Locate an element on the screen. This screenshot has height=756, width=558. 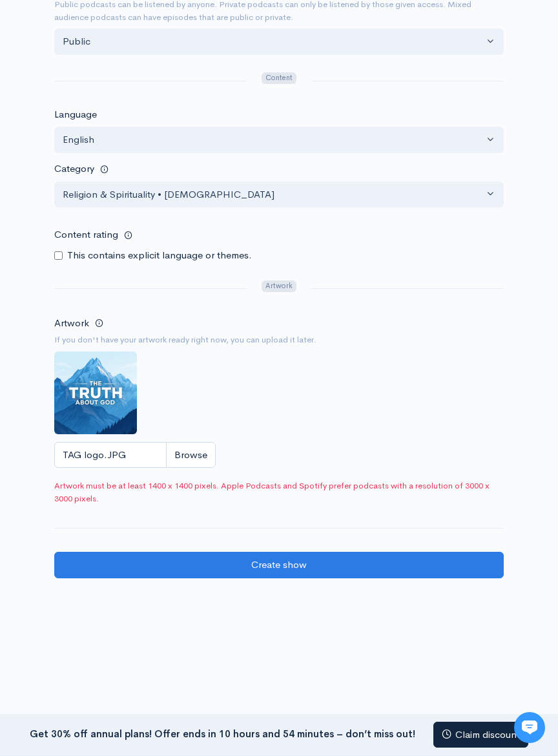
h2: Just let us know if you need anything and we'll be happy to help! 🙂 is located at coordinates (129, 117).